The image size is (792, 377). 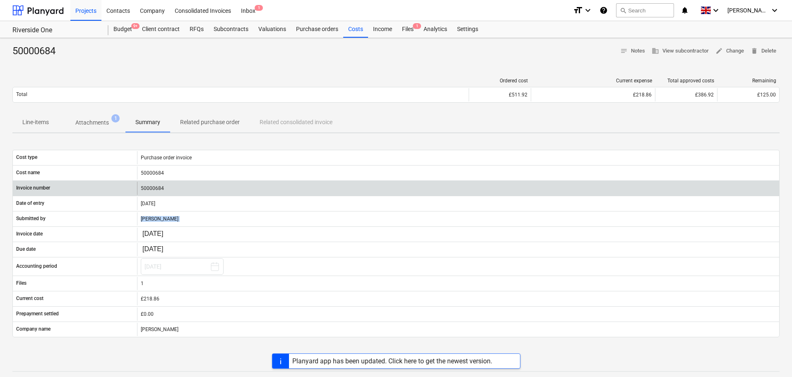 I want to click on a: Client contract, so click(x=161, y=29).